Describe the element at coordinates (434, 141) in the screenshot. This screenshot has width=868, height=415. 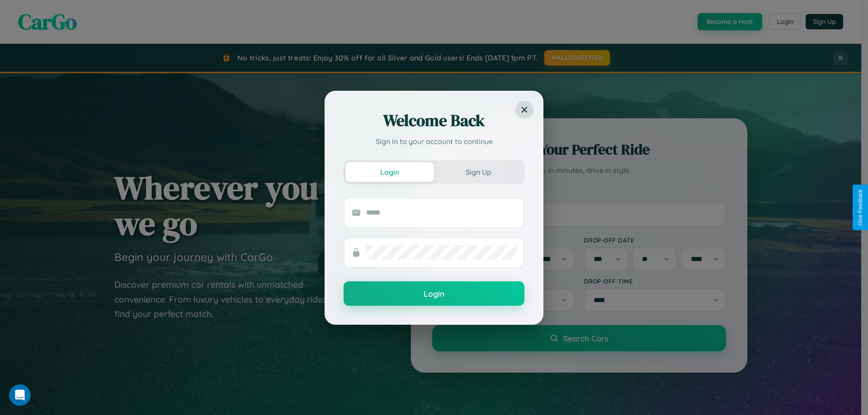
I see `p: Sign in to your account to continue` at that location.